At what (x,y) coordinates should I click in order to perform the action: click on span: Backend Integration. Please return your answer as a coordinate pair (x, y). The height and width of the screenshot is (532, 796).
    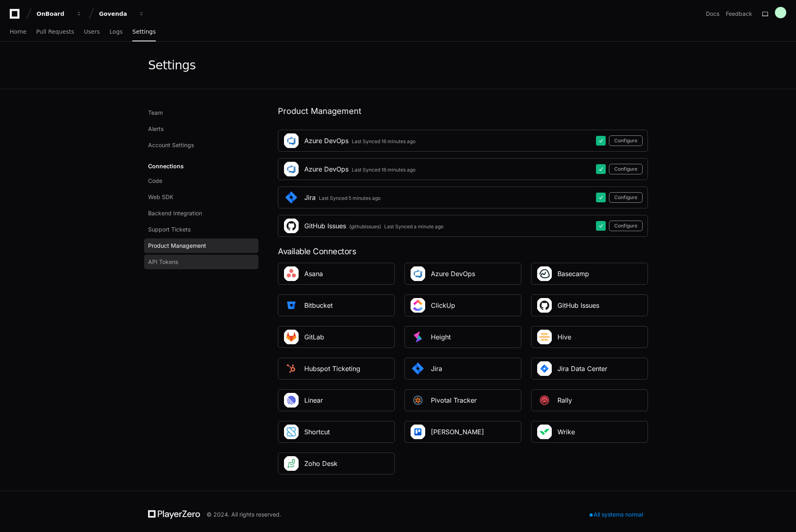
    Looking at the image, I should click on (175, 213).